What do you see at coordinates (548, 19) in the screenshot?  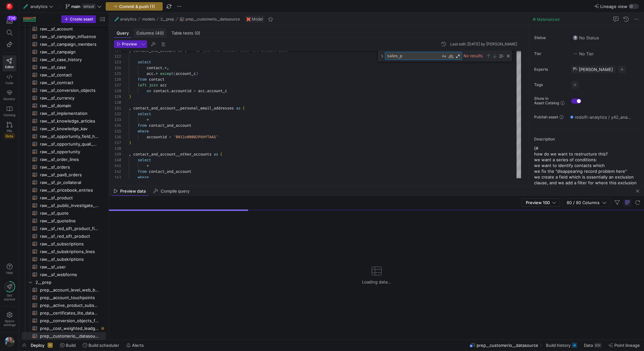 I see `span: Materialized` at bounding box center [548, 19].